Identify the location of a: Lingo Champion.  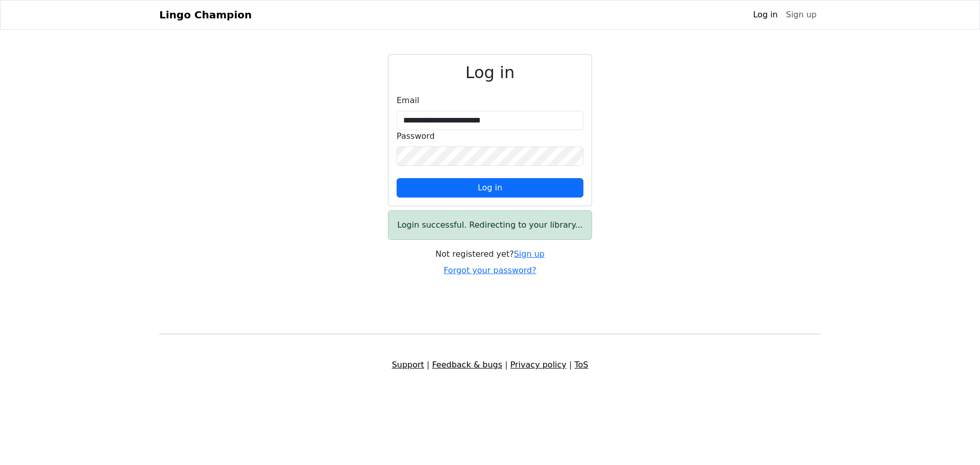
(205, 15).